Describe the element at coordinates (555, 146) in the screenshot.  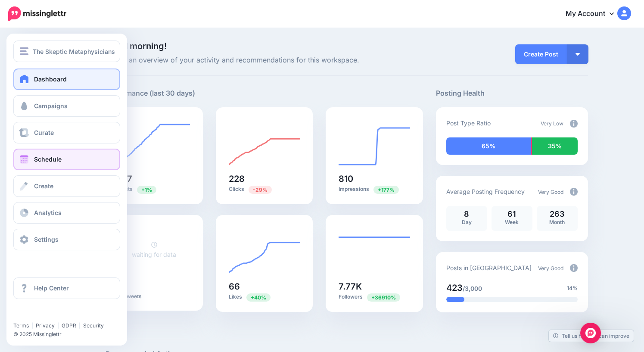
I see `div: 35% of your posts in the last 30 days were manually created (i.e. were not from Drip Campaigns or...` at that location.